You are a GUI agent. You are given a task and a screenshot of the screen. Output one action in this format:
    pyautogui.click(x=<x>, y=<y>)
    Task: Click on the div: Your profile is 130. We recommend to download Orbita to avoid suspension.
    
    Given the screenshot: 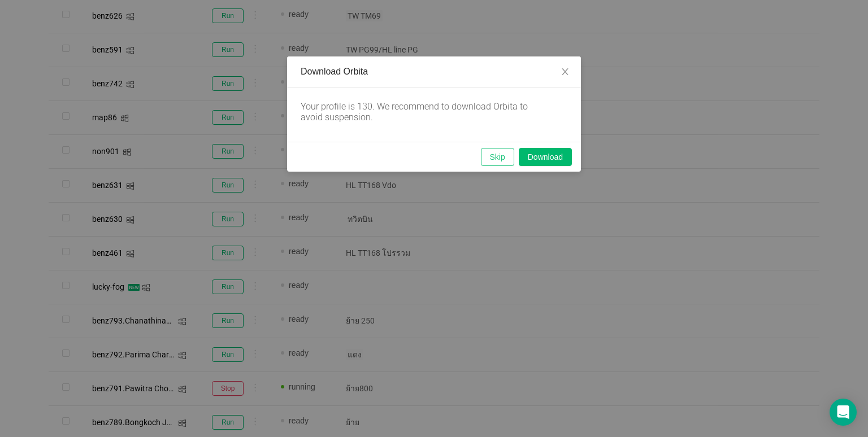 What is the action you would take?
    pyautogui.click(x=425, y=112)
    